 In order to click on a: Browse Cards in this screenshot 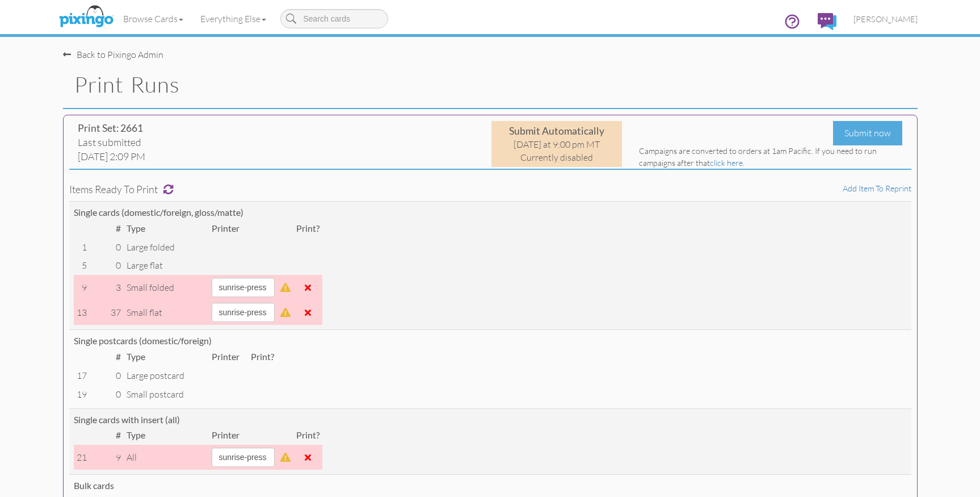, I will do `click(153, 19)`.